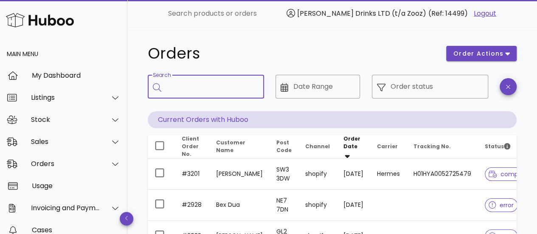 This screenshot has width=537, height=234. Describe the element at coordinates (479, 54) in the screenshot. I see `span: order actions` at that location.